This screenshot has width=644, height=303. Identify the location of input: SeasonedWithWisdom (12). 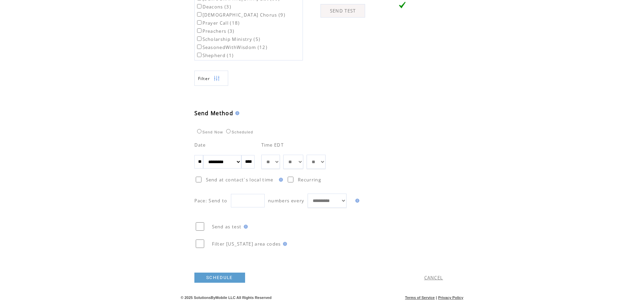
(199, 47).